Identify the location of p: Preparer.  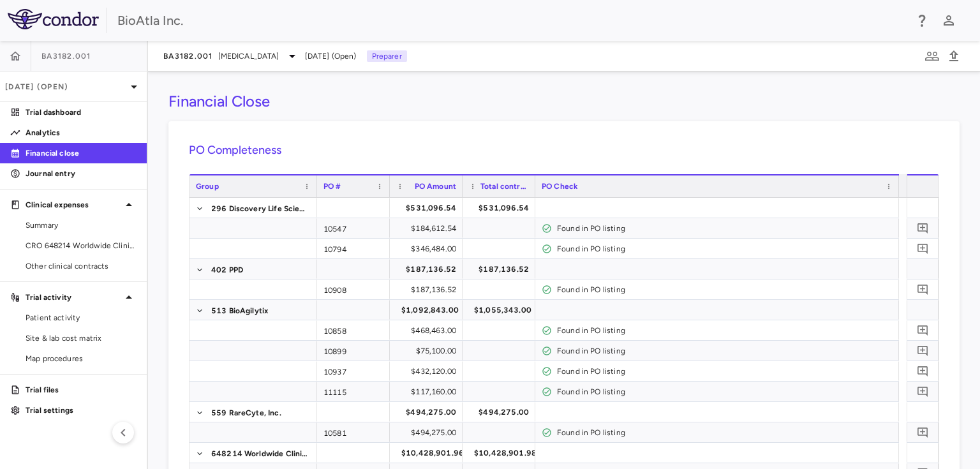
(387, 56).